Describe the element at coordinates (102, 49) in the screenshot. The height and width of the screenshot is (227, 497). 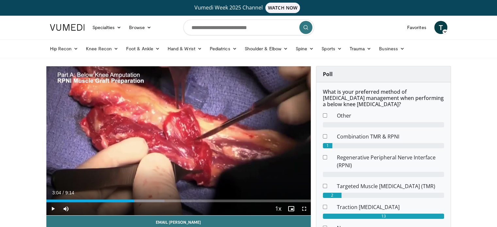
I see `a: Knee Recon` at that location.